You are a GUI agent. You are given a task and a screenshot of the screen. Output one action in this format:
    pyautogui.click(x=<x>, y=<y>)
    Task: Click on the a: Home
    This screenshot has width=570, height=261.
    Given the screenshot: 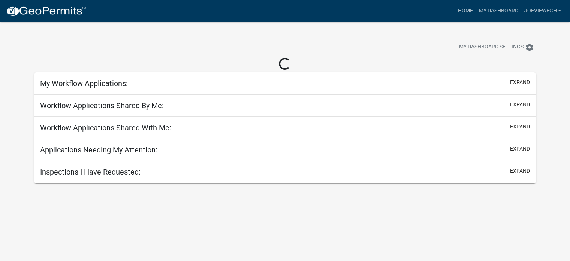 What is the action you would take?
    pyautogui.click(x=465, y=11)
    